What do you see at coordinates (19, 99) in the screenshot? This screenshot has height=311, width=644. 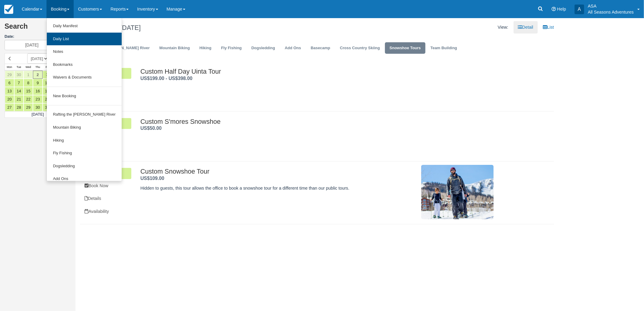 I see `a: 21` at bounding box center [19, 99].